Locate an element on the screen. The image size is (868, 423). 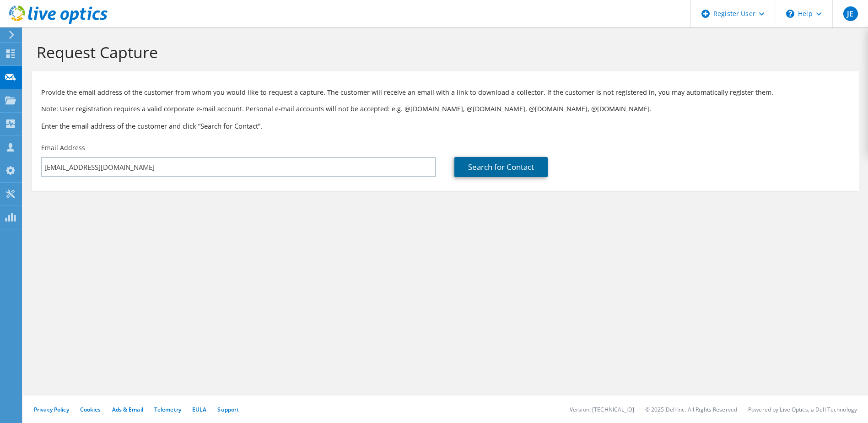
a: Cookies is located at coordinates (91, 409).